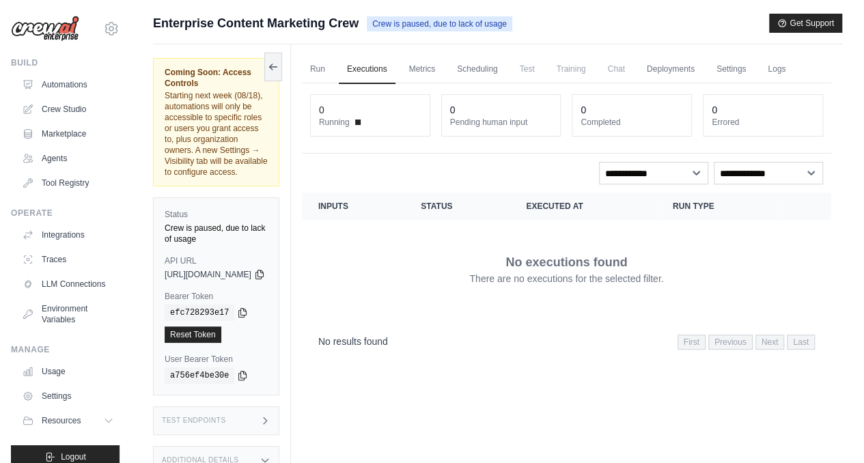 The height and width of the screenshot is (463, 864). I want to click on a: Deployments, so click(671, 70).